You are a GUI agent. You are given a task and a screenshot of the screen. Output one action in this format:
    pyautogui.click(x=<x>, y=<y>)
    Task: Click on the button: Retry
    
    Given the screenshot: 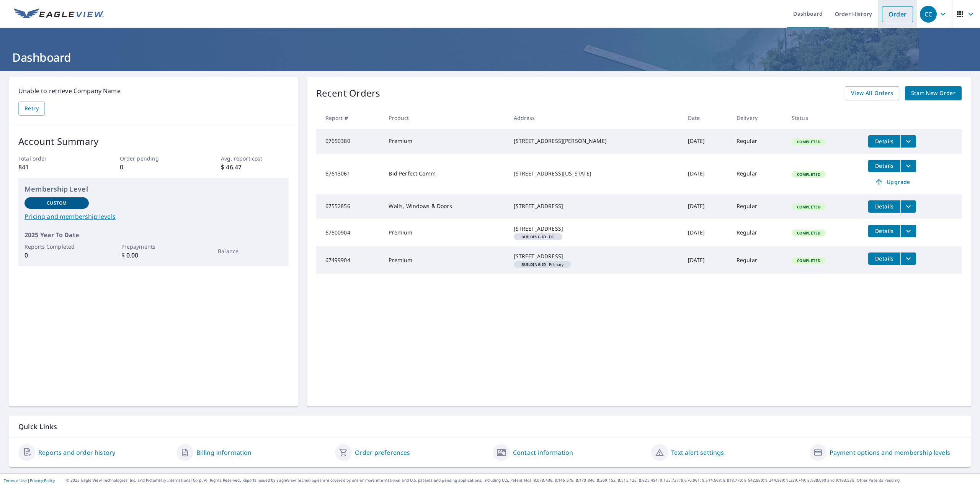 What is the action you would take?
    pyautogui.click(x=31, y=108)
    